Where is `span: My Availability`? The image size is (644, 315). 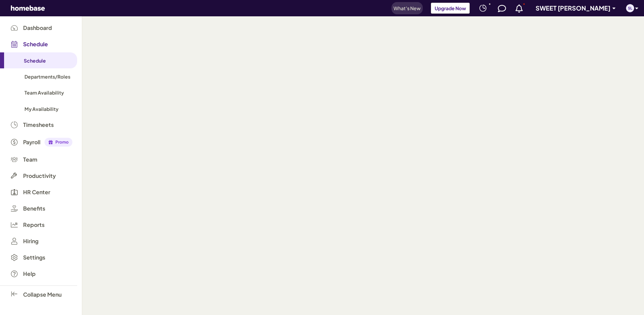 span: My Availability is located at coordinates (41, 109).